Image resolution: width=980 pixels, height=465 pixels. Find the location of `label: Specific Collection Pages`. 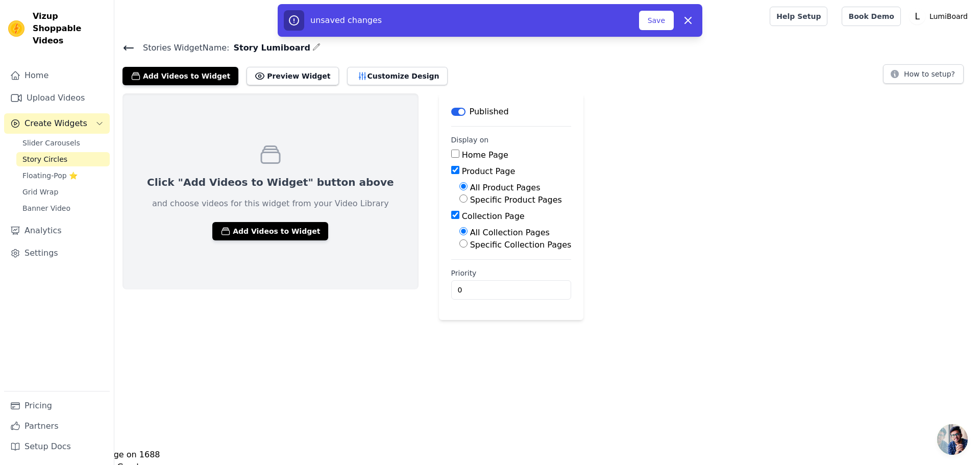

label: Specific Collection Pages is located at coordinates (521, 245).